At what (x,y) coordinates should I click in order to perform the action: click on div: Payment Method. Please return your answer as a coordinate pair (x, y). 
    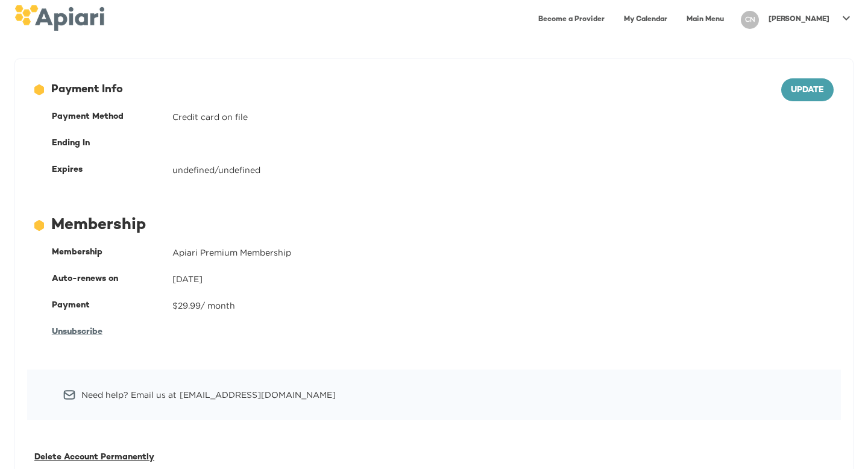
    Looking at the image, I should click on (112, 117).